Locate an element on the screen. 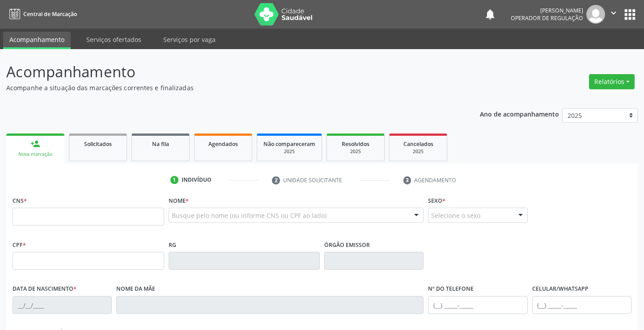 The width and height of the screenshot is (644, 330). label: RG is located at coordinates (172, 245).